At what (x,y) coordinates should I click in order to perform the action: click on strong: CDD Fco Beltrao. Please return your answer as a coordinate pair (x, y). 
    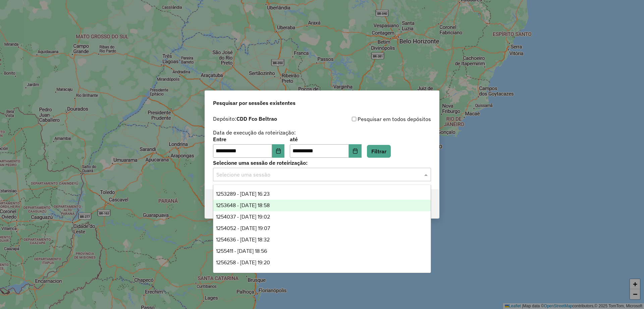
    Looking at the image, I should click on (256, 118).